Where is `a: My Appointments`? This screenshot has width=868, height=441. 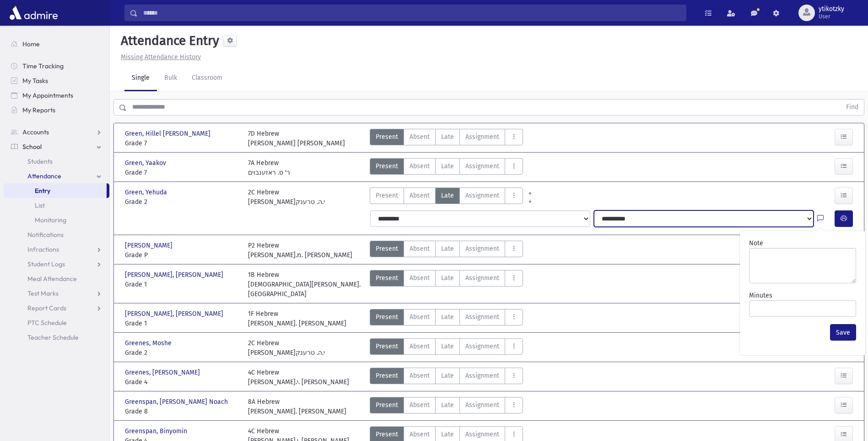
a: My Appointments is located at coordinates (56, 95).